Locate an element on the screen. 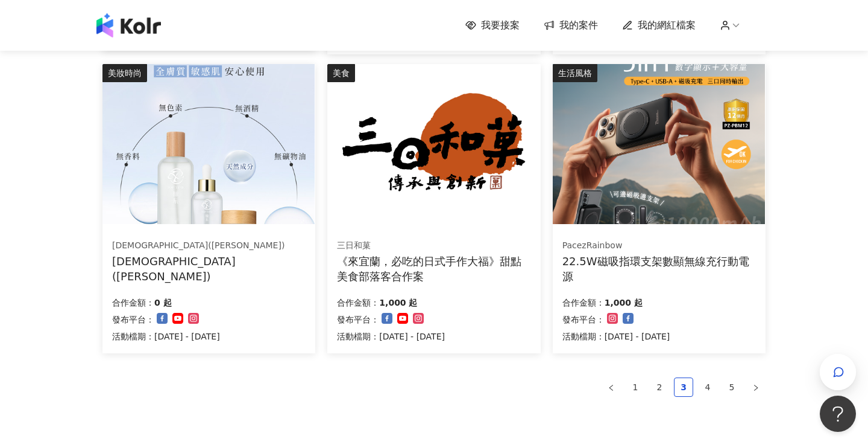 This screenshot has width=868, height=444. a: 我的案件 is located at coordinates (571, 25).